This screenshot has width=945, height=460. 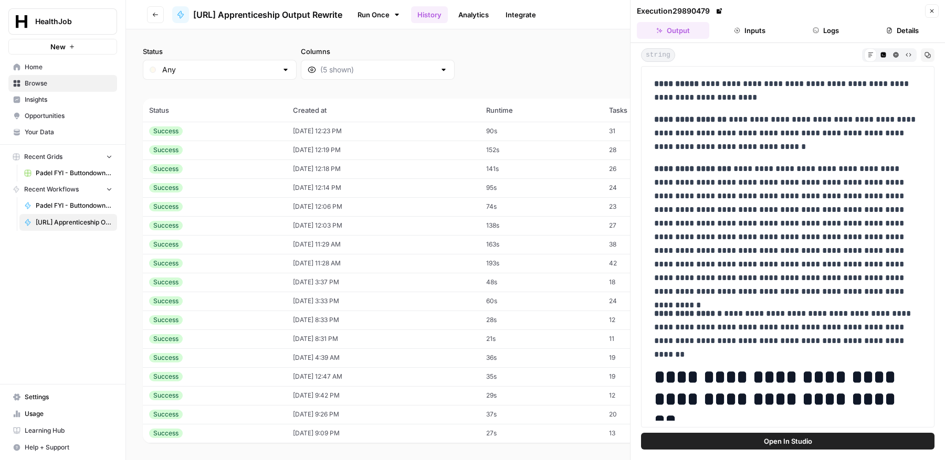 What do you see at coordinates (521, 15) in the screenshot?
I see `a: Integrate` at bounding box center [521, 15].